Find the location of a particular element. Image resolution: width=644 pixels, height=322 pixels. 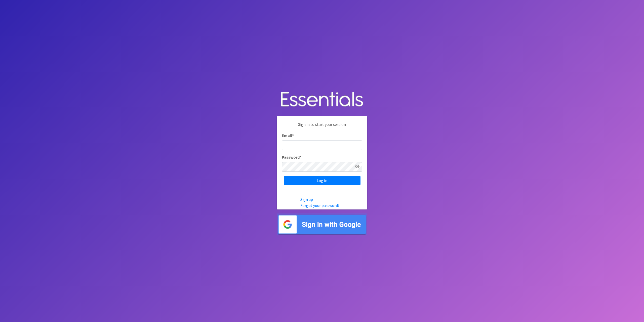

label: Email is located at coordinates (288, 135).